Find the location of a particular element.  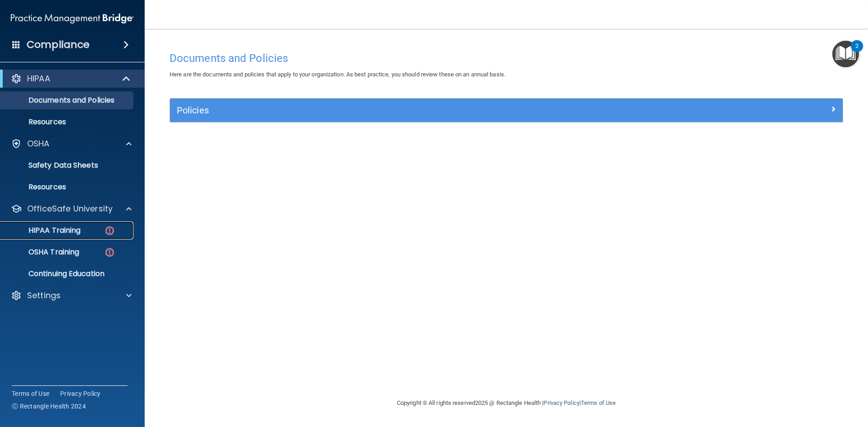

p: HIPAA is located at coordinates (38, 79).